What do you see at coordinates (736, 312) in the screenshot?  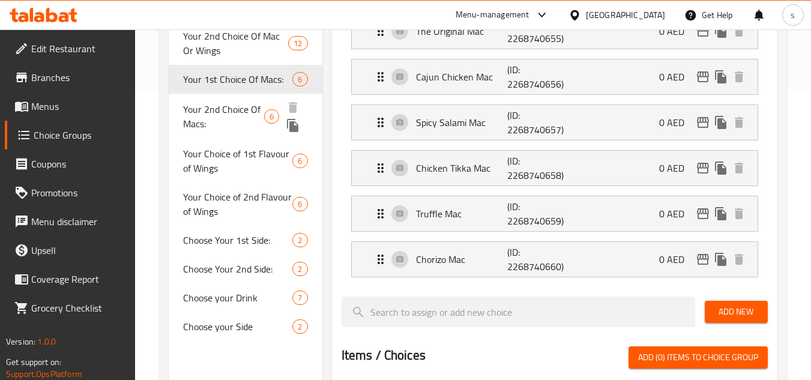 I see `button: Add New` at bounding box center [736, 312].